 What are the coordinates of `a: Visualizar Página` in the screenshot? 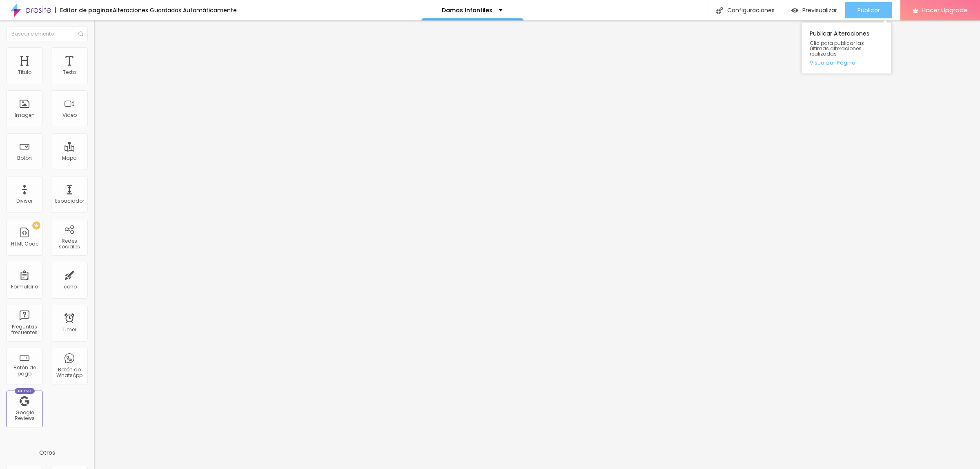 It's located at (846, 63).